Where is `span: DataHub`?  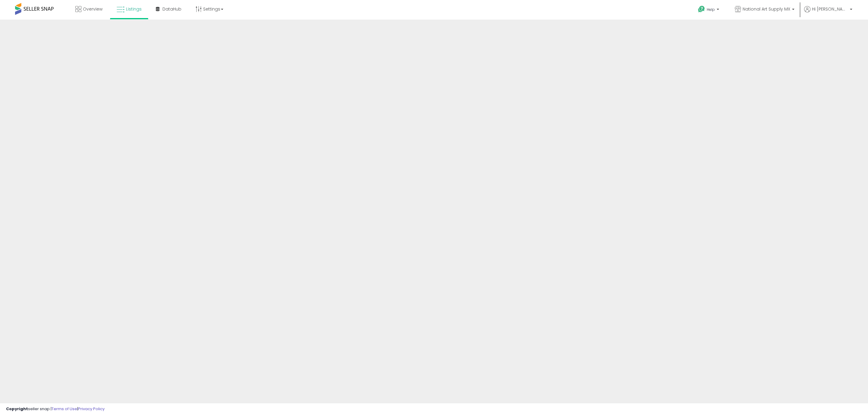
span: DataHub is located at coordinates (172, 9).